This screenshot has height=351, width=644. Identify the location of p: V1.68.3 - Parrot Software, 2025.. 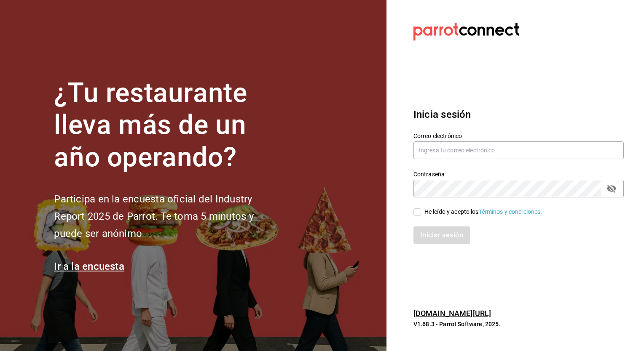
(519, 324).